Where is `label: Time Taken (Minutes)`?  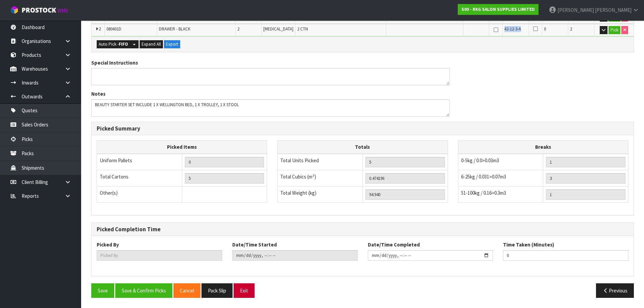
label: Time Taken (Minutes) is located at coordinates (529, 245).